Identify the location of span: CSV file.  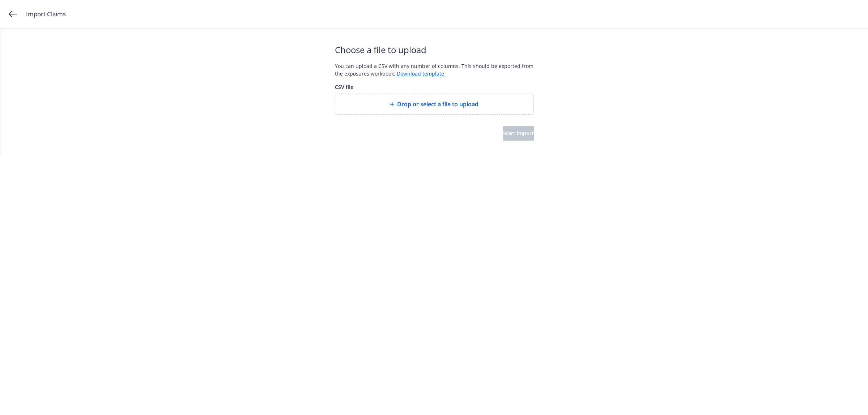
(434, 87).